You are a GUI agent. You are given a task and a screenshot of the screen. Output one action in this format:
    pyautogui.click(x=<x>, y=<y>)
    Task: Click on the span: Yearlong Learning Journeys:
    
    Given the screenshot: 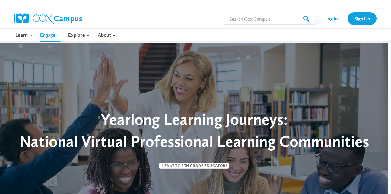 What is the action you would take?
    pyautogui.click(x=194, y=119)
    